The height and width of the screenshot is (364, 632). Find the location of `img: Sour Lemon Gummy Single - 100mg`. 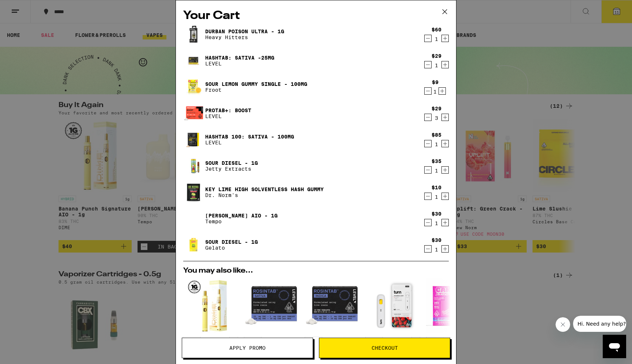

img: Sour Lemon Gummy Single - 100mg is located at coordinates (193, 87).